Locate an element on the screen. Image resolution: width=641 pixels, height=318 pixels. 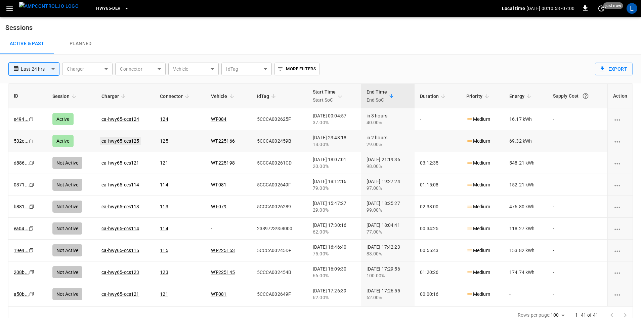
div: Supply Cost is located at coordinates (578, 96).